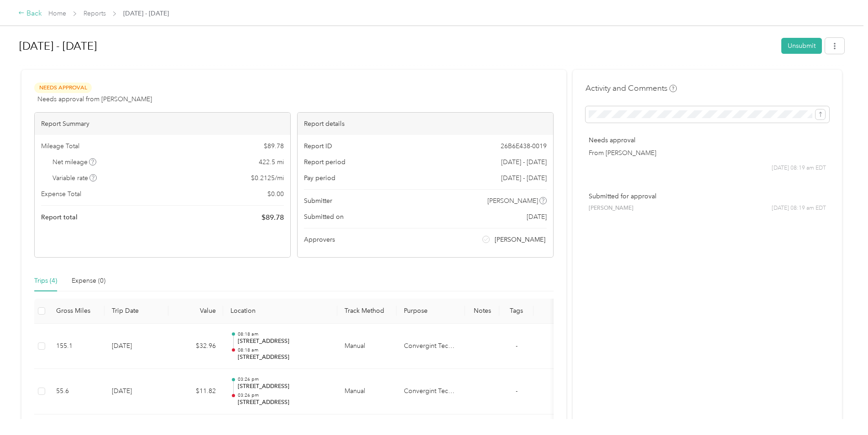  What do you see at coordinates (319, 239) in the screenshot?
I see `span: Approvers` at bounding box center [319, 239].